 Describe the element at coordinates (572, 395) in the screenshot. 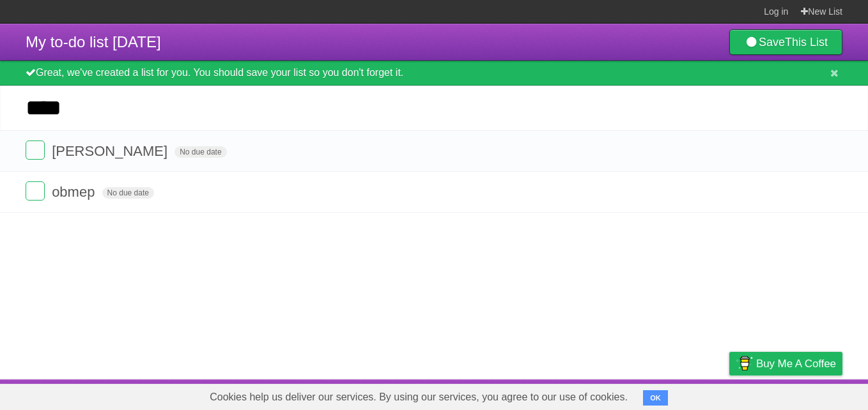

I see `a: About` at that location.